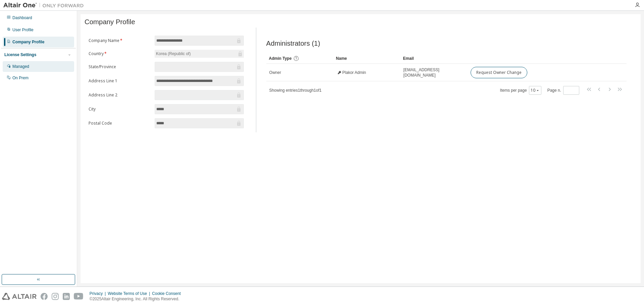 The height and width of the screenshot is (306, 644). What do you see at coordinates (20, 55) in the screenshot?
I see `div: License Settings` at bounding box center [20, 55].